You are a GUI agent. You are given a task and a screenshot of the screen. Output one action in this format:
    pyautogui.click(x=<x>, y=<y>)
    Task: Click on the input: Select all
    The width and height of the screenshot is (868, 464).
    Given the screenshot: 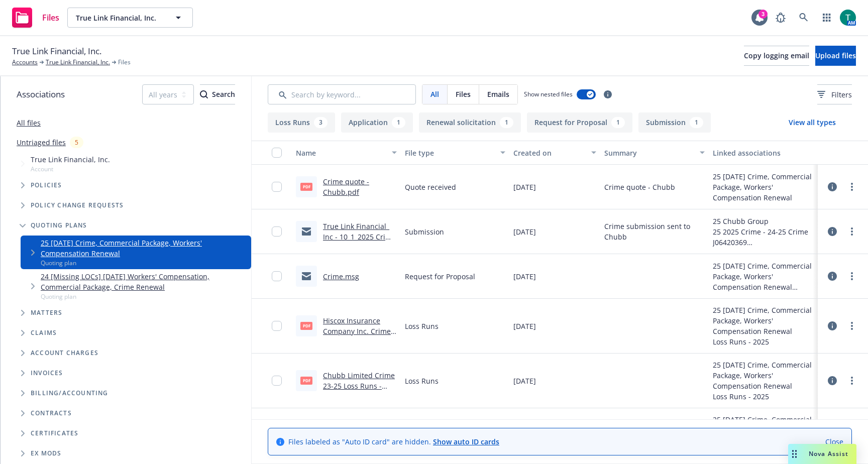 What is the action you would take?
    pyautogui.click(x=277, y=152)
    